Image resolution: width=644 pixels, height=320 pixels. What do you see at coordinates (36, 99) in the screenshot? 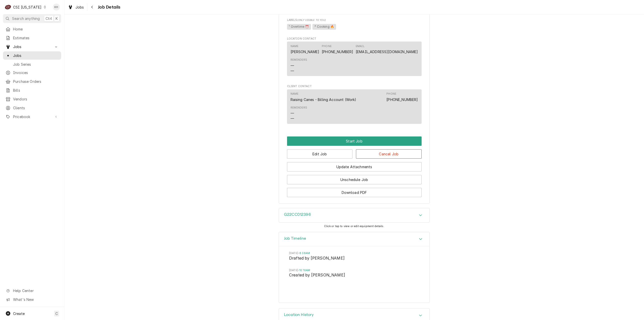
I see `span: Vendors` at bounding box center [36, 99].